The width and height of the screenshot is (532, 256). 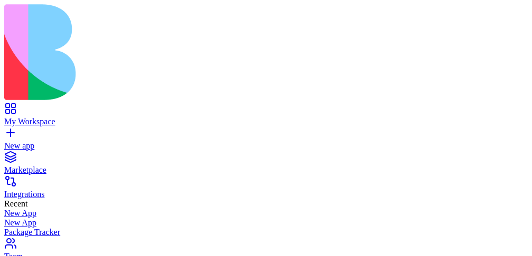 I want to click on div: New app, so click(x=266, y=146).